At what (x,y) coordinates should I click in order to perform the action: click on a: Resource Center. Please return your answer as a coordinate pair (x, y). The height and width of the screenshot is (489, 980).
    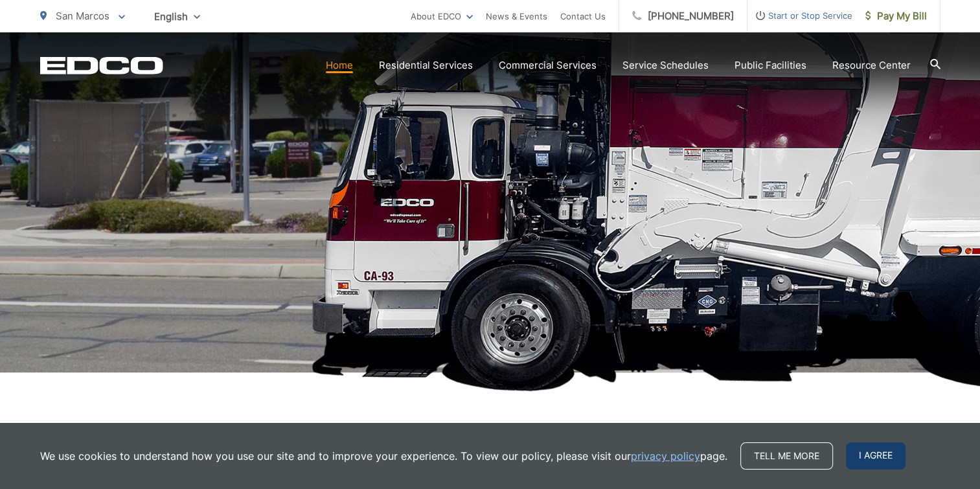
    Looking at the image, I should click on (871, 65).